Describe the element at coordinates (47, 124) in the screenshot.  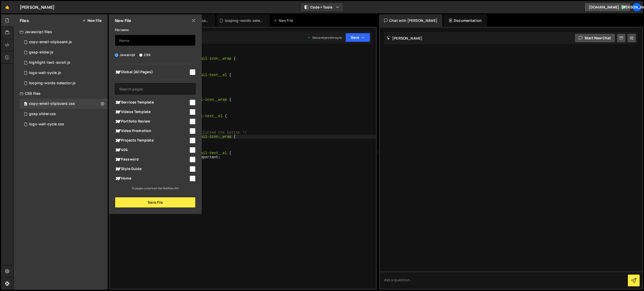
I see `div: logo-wall-cycle.css` at that location.